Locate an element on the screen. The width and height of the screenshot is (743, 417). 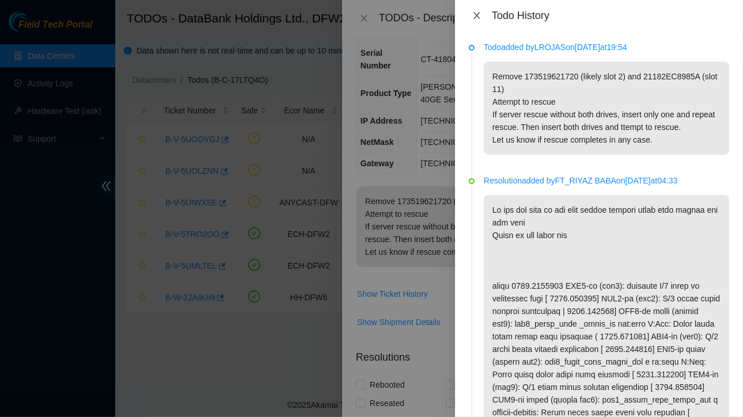
p: Remove 173519621720 (likely slot 2) and 21182EC8985A (slot 11) Attempt to rescue If server rescue... is located at coordinates (606, 108).